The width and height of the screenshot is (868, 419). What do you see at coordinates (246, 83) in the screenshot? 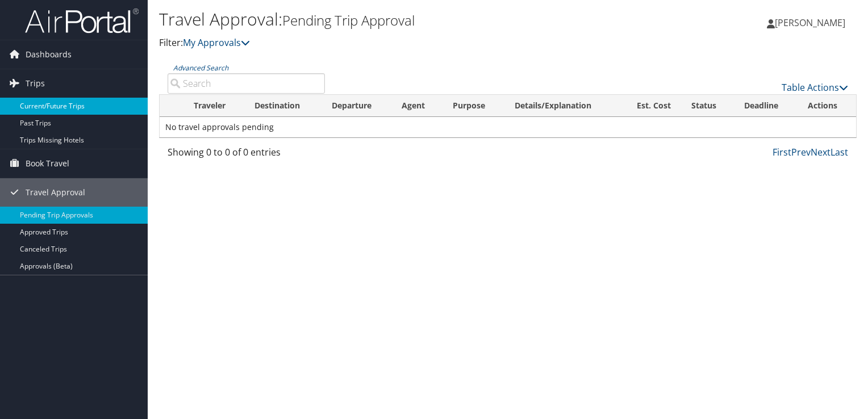
I see `input: Advanced Search` at bounding box center [246, 83].